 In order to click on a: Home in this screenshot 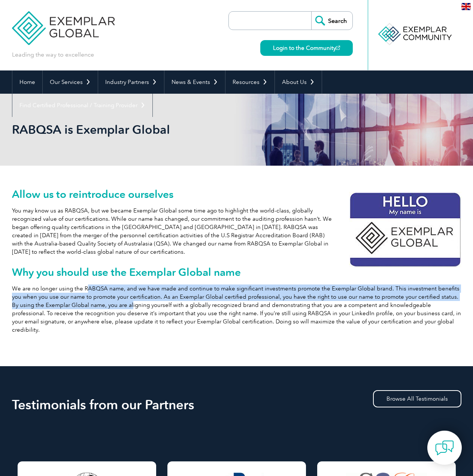, I will do `click(27, 82)`.